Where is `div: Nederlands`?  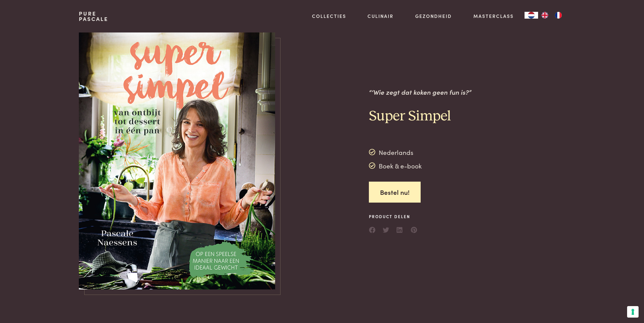 div: Nederlands is located at coordinates (395, 152).